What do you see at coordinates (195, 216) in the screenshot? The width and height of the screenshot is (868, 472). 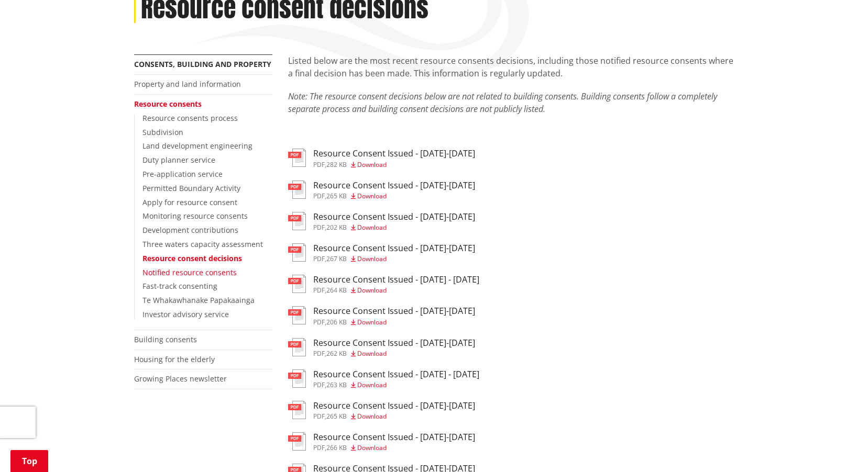 I see `a: Monitoring resource consents` at bounding box center [195, 216].